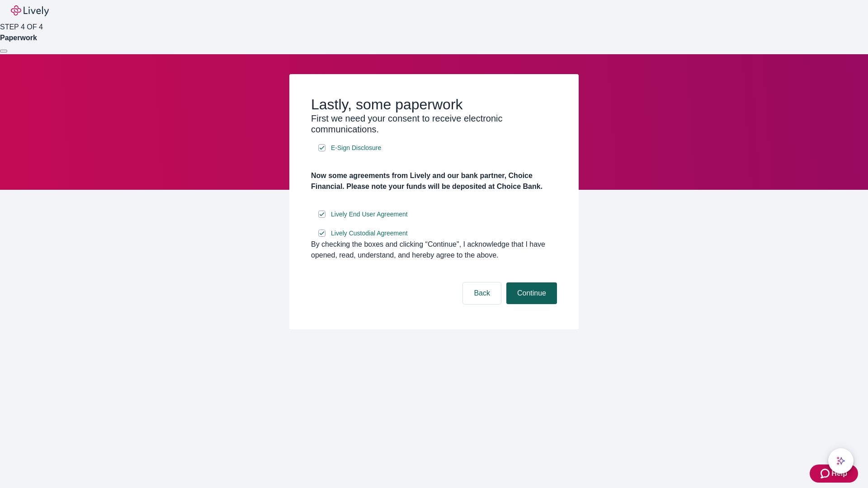  I want to click on svg: Zendesk support icon, so click(826, 474).